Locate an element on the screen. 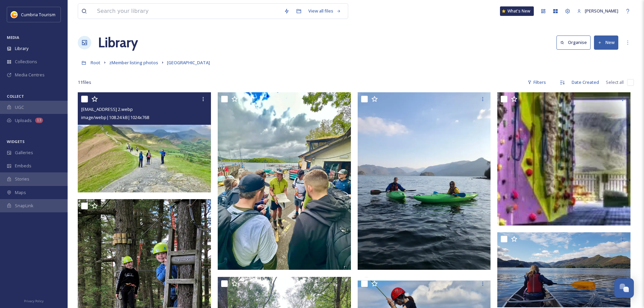 This screenshot has height=308, width=644. button: New is located at coordinates (606, 43).